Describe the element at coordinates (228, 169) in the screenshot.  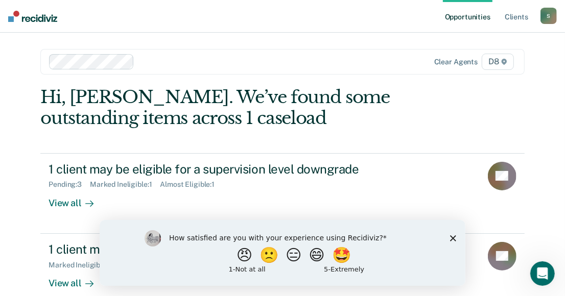
I see `div: 1 client may be eligible for a supervision level downgrade` at that location.